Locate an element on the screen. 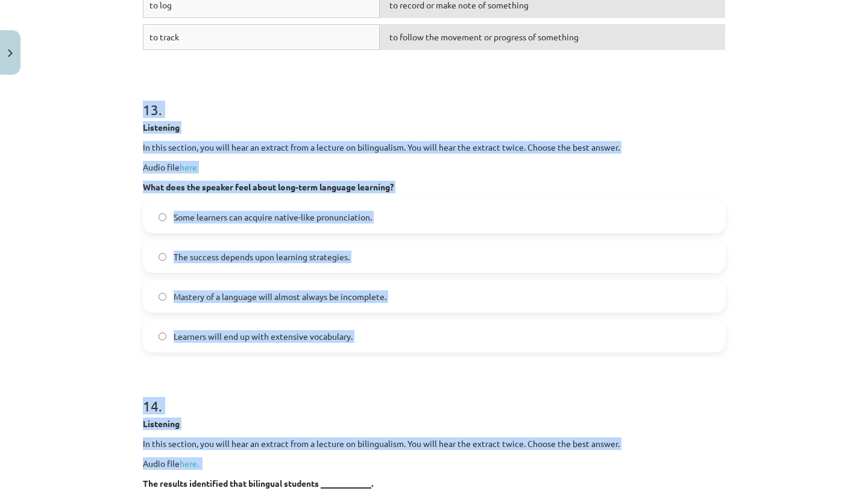 The width and height of the screenshot is (868, 494). div: to follow the movement or progress of something is located at coordinates (552, 37).